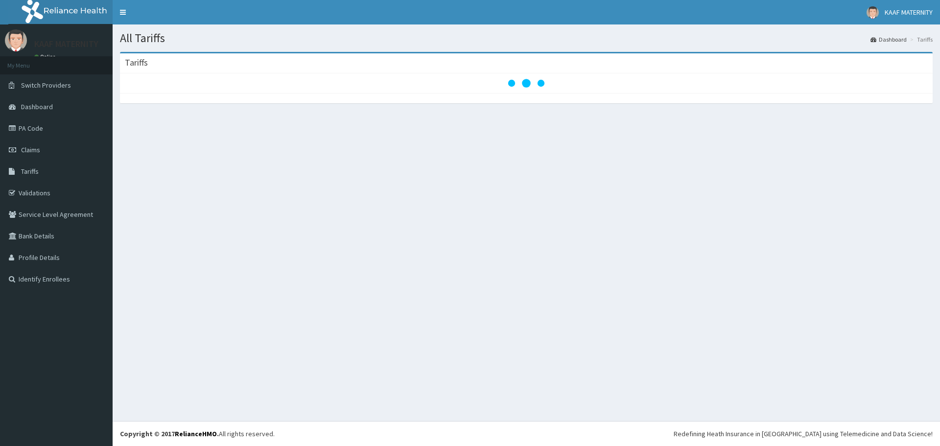  I want to click on h3: Tariffs, so click(136, 63).